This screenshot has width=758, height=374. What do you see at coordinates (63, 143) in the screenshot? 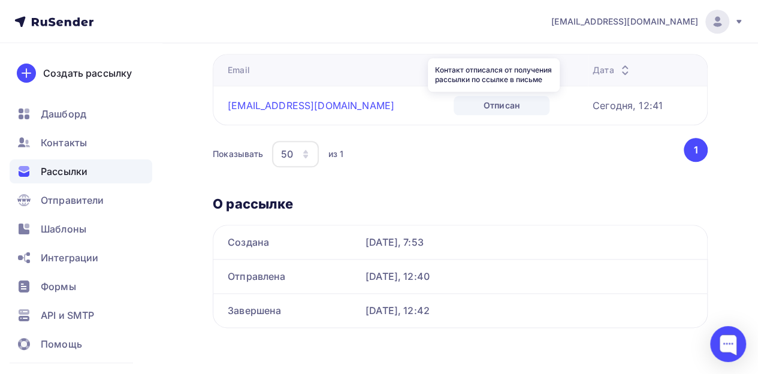
I see `span: Контакты` at bounding box center [63, 143].